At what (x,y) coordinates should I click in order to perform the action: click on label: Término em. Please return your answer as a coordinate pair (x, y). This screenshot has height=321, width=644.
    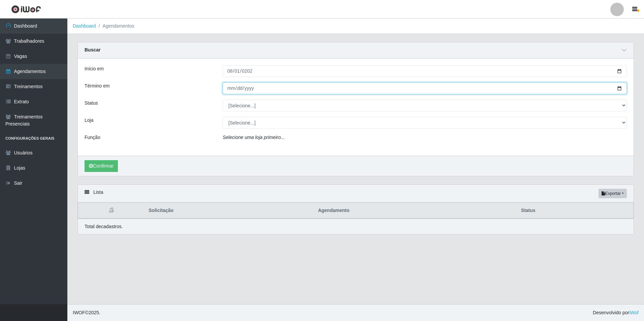
    Looking at the image, I should click on (97, 86).